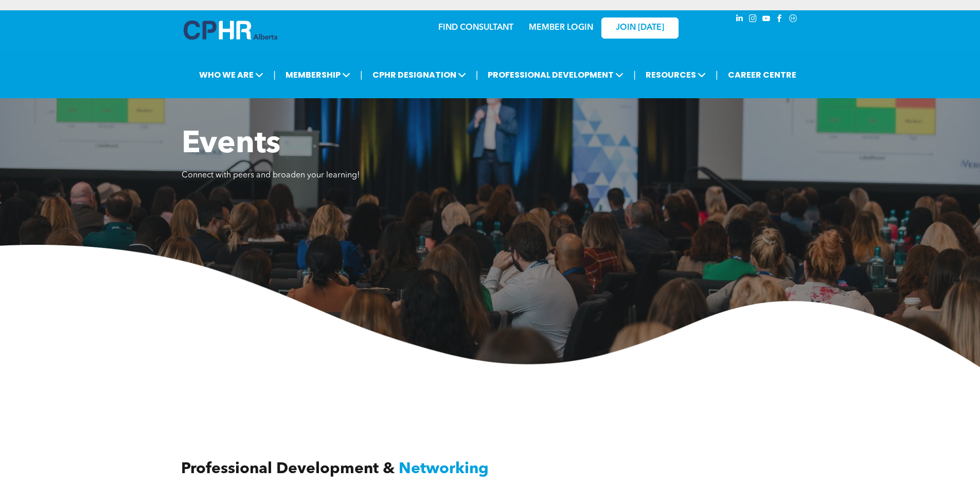  Describe the element at coordinates (231, 75) in the screenshot. I see `span: WHO WE ARE` at that location.